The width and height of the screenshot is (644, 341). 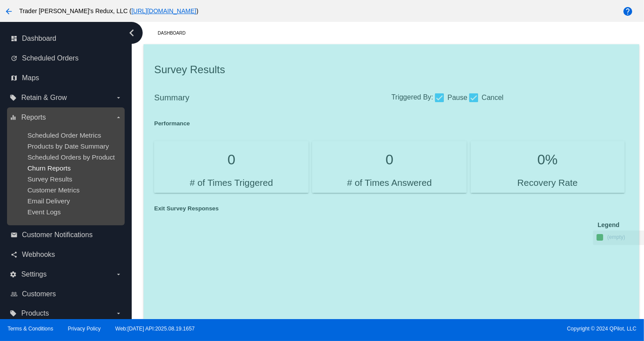 What do you see at coordinates (30, 78) in the screenshot?
I see `span: Maps` at bounding box center [30, 78].